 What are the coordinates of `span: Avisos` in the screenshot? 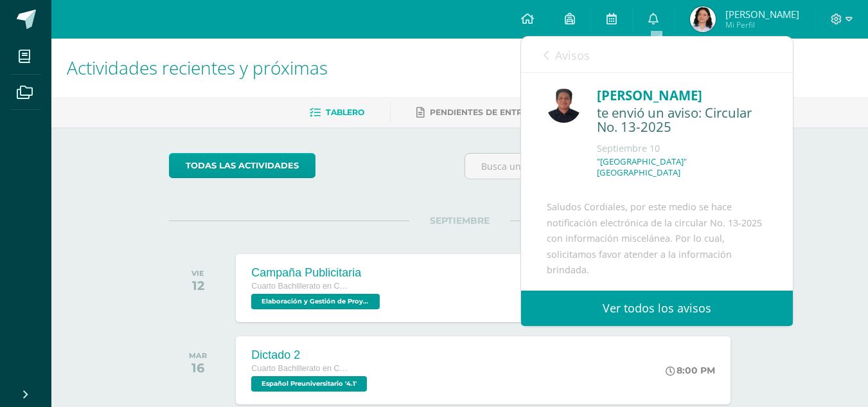 It's located at (572, 56).